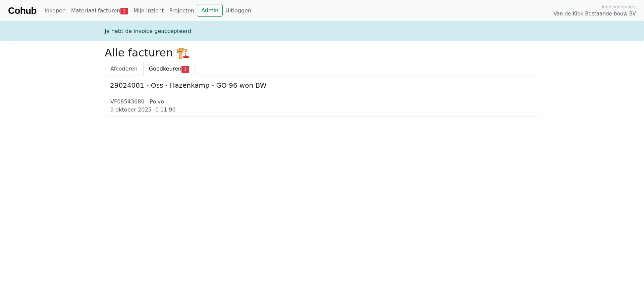 The image size is (644, 306). What do you see at coordinates (594, 14) in the screenshot?
I see `span: Van de Klok Bestaande bouw BV` at bounding box center [594, 14].